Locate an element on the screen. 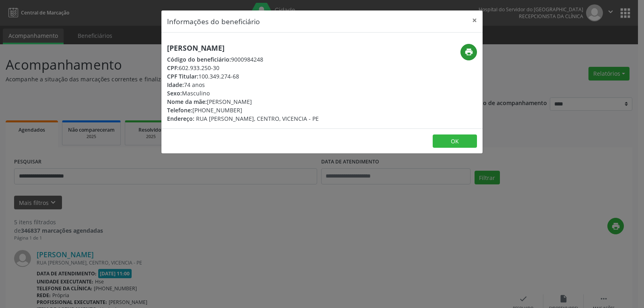  button: Close is located at coordinates (474, 21).